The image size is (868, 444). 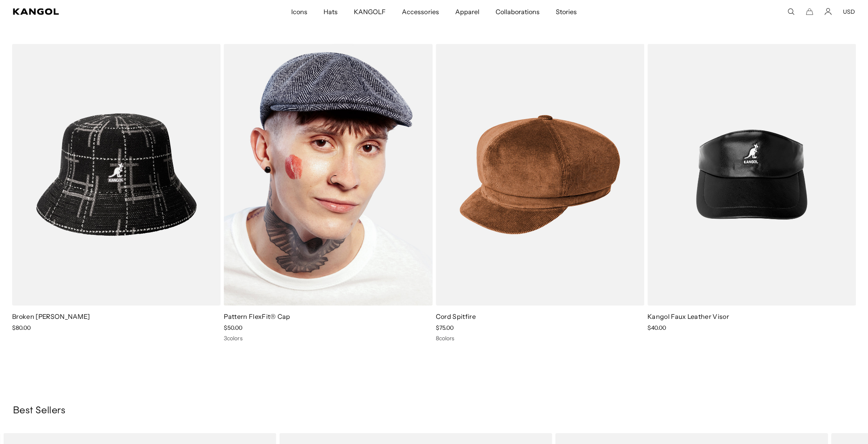 I want to click on img: Cord Spitfire, so click(x=540, y=175).